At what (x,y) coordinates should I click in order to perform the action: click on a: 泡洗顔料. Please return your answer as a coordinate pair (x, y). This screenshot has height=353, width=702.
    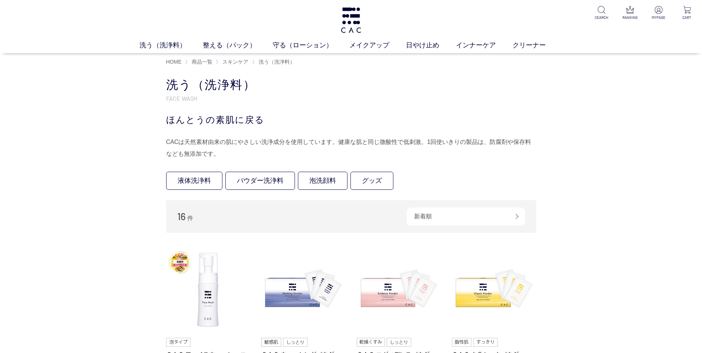
    Looking at the image, I should click on (323, 181).